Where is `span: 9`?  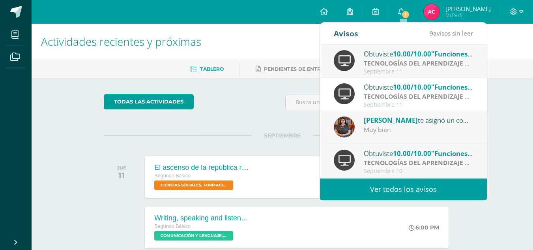
span: 9 is located at coordinates (431, 33).